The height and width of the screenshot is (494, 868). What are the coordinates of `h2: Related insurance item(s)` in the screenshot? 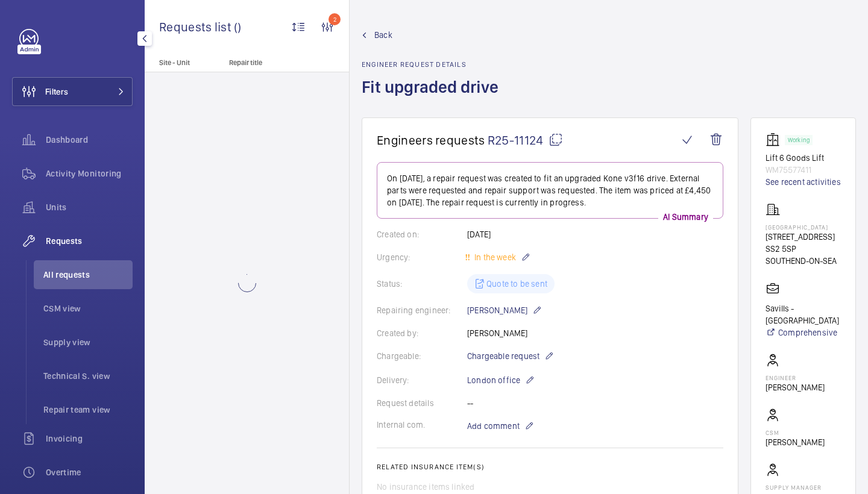 It's located at (550, 468).